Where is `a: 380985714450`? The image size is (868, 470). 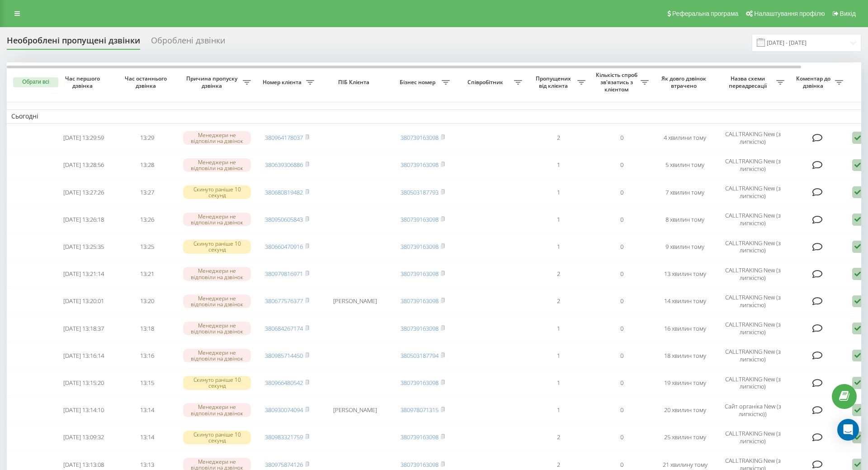
a: 380985714450 is located at coordinates (284, 355).